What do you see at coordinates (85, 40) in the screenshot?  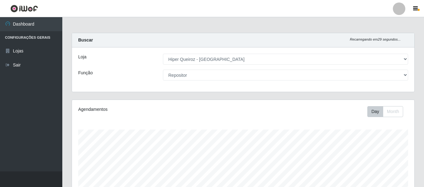 I see `strong: Buscar` at bounding box center [85, 40].